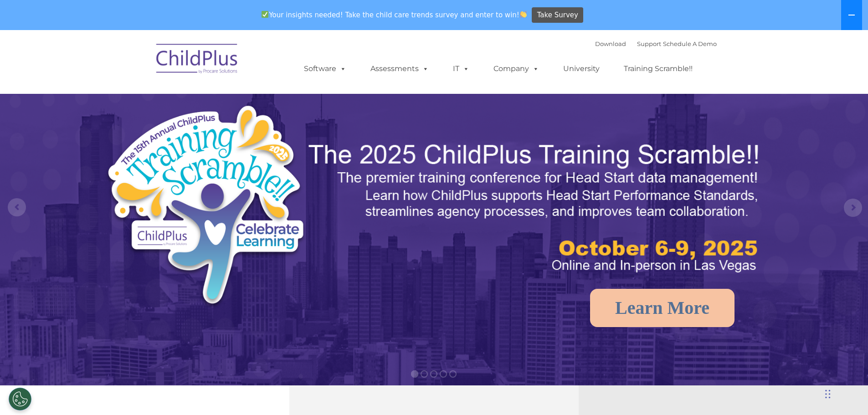  What do you see at coordinates (557, 15) in the screenshot?
I see `a: Take Survey` at bounding box center [557, 15].